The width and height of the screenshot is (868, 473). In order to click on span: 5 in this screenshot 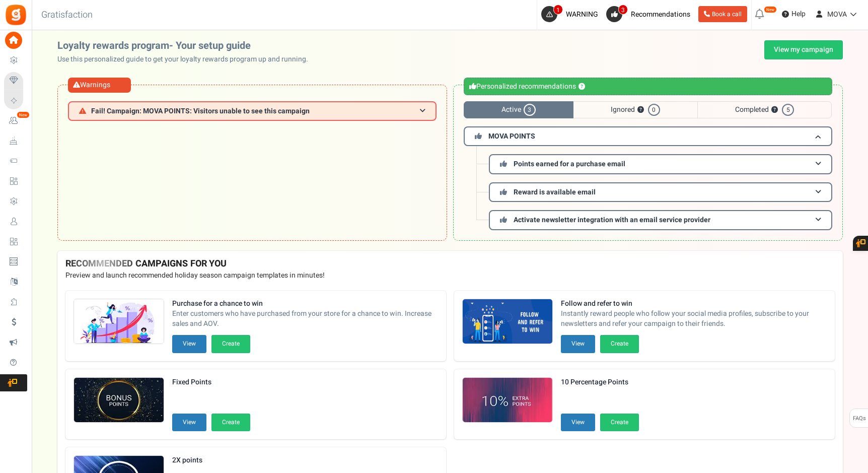, I will do `click(788, 110)`.